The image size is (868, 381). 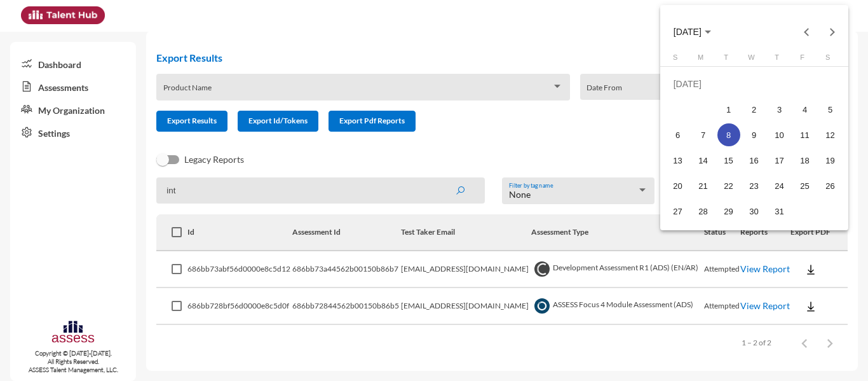 What do you see at coordinates (831, 186) in the screenshot?
I see `div: 26` at bounding box center [831, 186].